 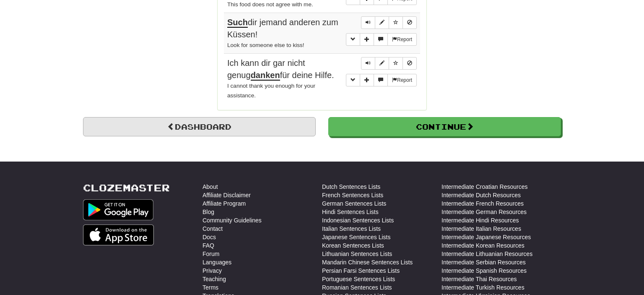 I want to click on span: dir jemand anderen zum Küssen!, so click(x=282, y=28).